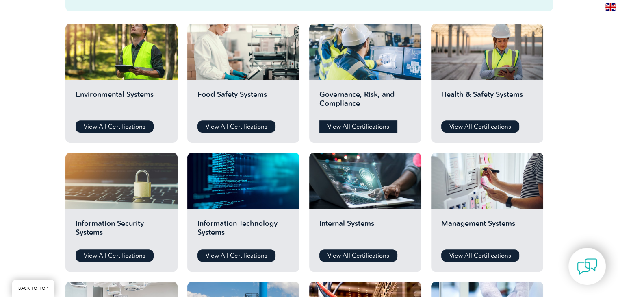 The image size is (618, 297). Describe the element at coordinates (243, 102) in the screenshot. I see `h2: Food Safety Systems` at that location.